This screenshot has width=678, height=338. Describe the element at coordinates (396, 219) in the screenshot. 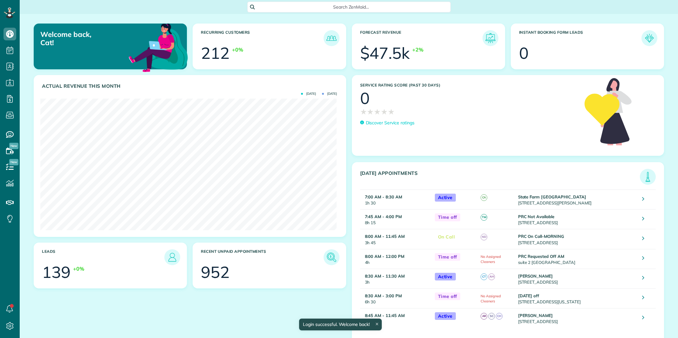

I see `td: 8h 15` at that location.